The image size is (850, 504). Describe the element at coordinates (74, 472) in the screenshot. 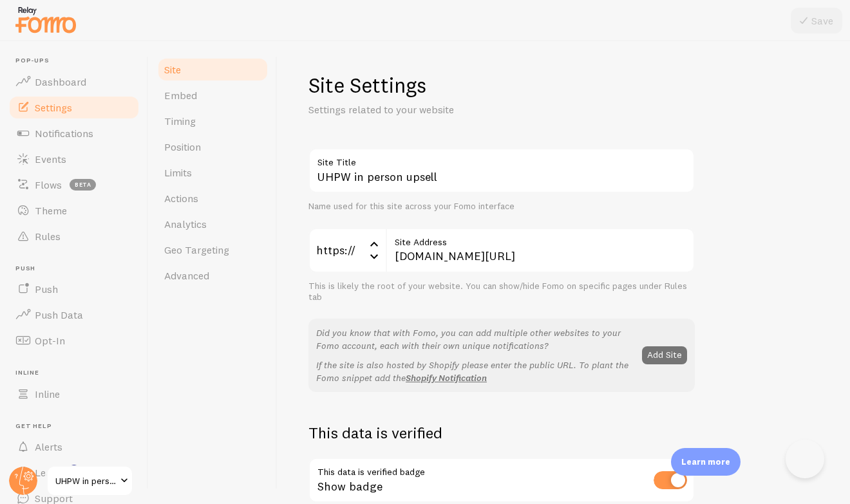

I see `a: Learn` at that location.